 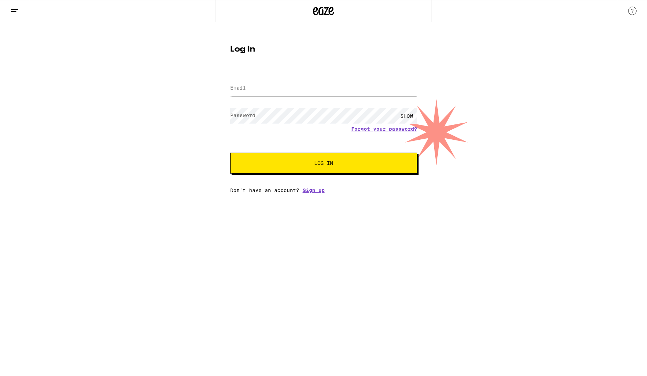 What do you see at coordinates (314, 190) in the screenshot?
I see `a: Sign up` at bounding box center [314, 190].